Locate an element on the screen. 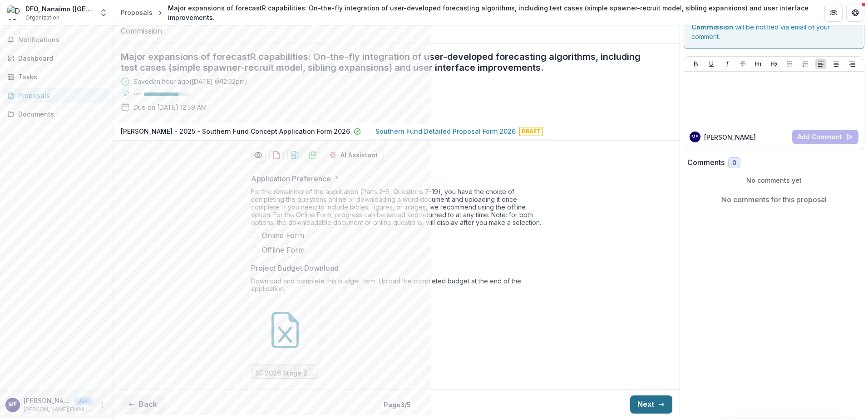 This screenshot has width=868, height=419. a: Documents is located at coordinates (56, 114).